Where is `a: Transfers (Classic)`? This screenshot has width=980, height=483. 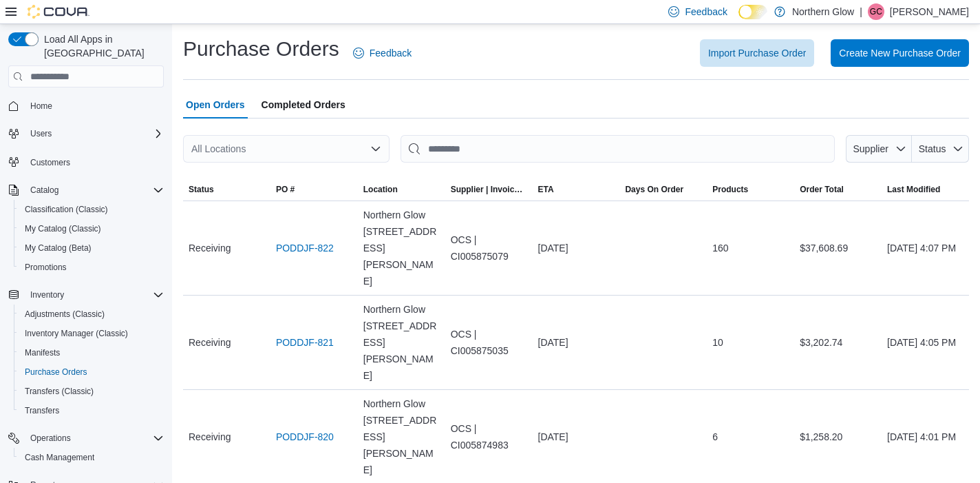
a: Transfers (Classic) is located at coordinates (59, 391).